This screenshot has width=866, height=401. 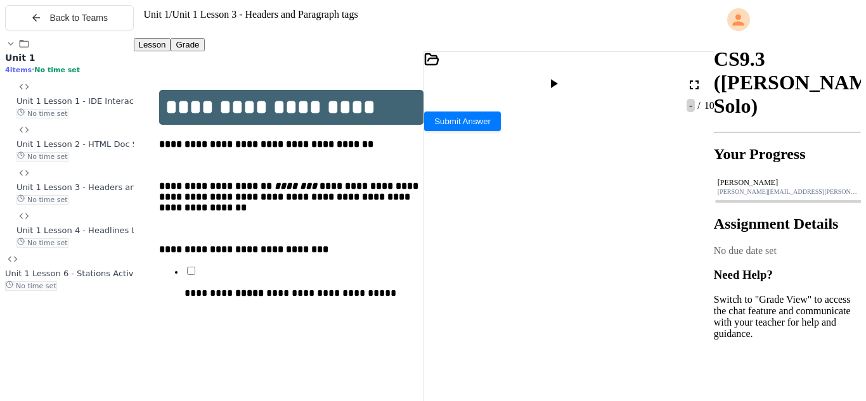 What do you see at coordinates (787, 251) in the screenshot?
I see `div: No due date set` at bounding box center [787, 251].